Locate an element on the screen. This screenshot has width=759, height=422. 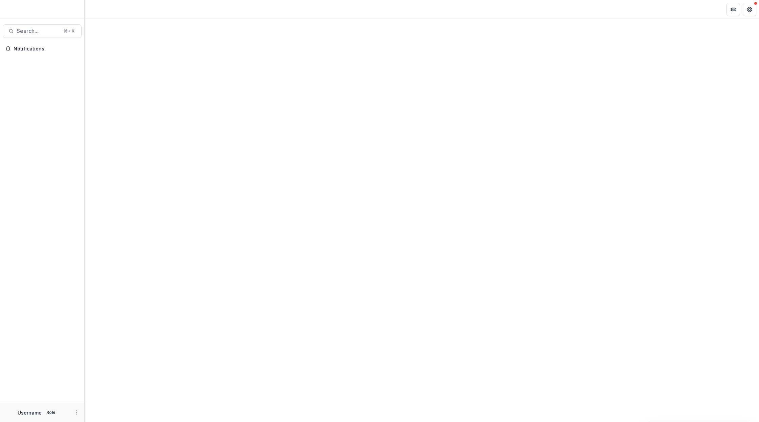
span: Search... is located at coordinates (38, 31).